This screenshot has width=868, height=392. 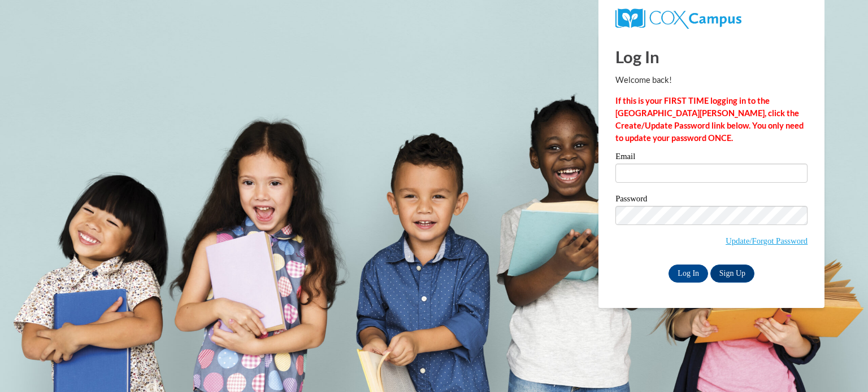 I want to click on input: Log In, so click(x=688, y=274).